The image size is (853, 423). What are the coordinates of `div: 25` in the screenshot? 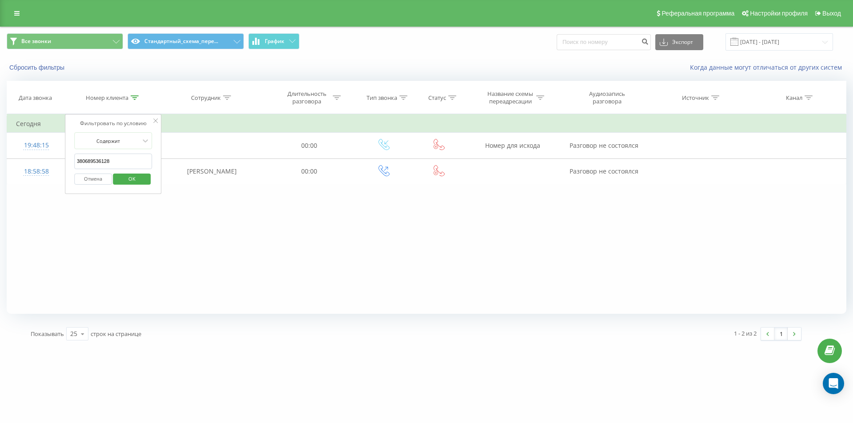 It's located at (74, 334).